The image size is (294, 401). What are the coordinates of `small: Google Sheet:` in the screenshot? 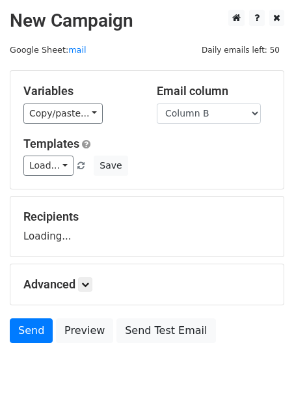 It's located at (48, 49).